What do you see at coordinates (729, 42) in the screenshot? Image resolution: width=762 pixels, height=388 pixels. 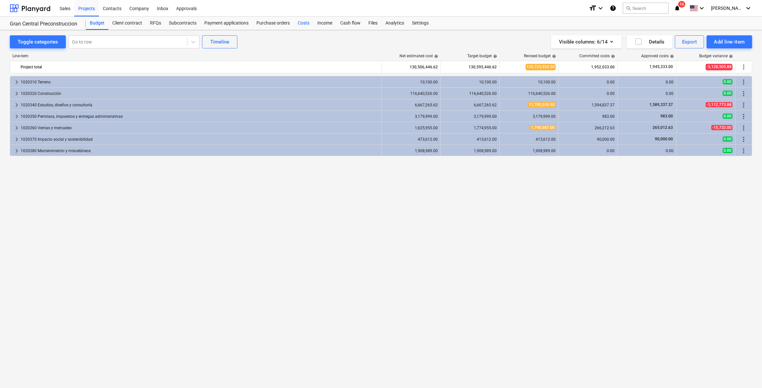 I see `div: Add line-item` at bounding box center [729, 42].